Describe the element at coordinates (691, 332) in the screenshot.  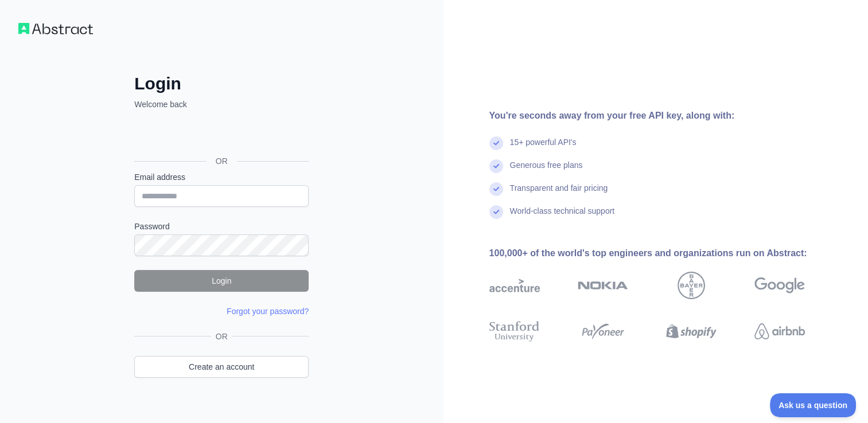
I see `img: shopify` at that location.